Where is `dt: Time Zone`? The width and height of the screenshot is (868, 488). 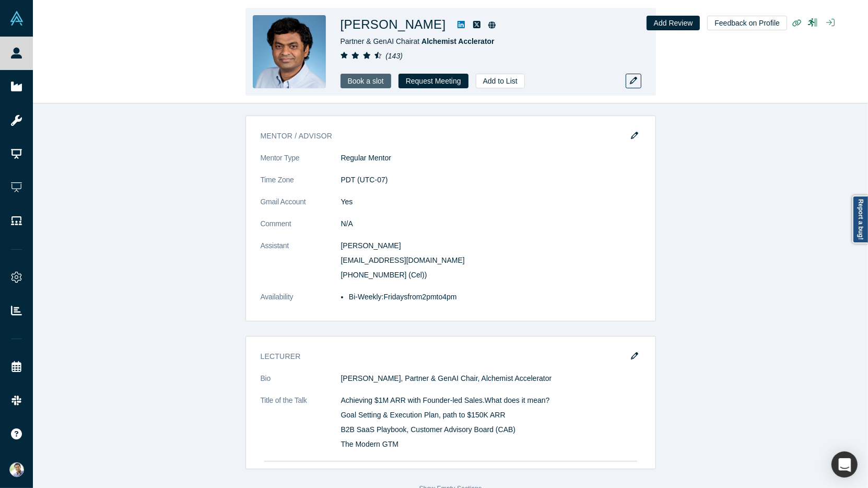
dt: Time Zone is located at coordinates (300, 186).